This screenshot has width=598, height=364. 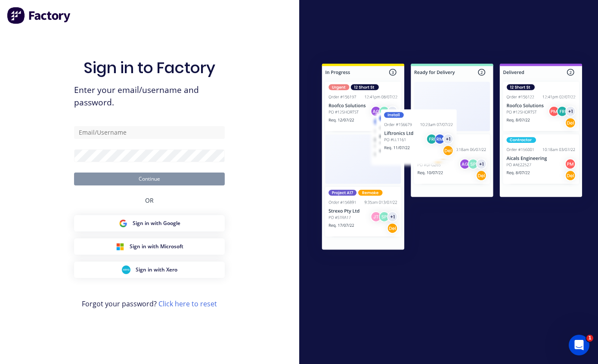 What do you see at coordinates (39, 16) in the screenshot?
I see `img: Factory` at bounding box center [39, 16].